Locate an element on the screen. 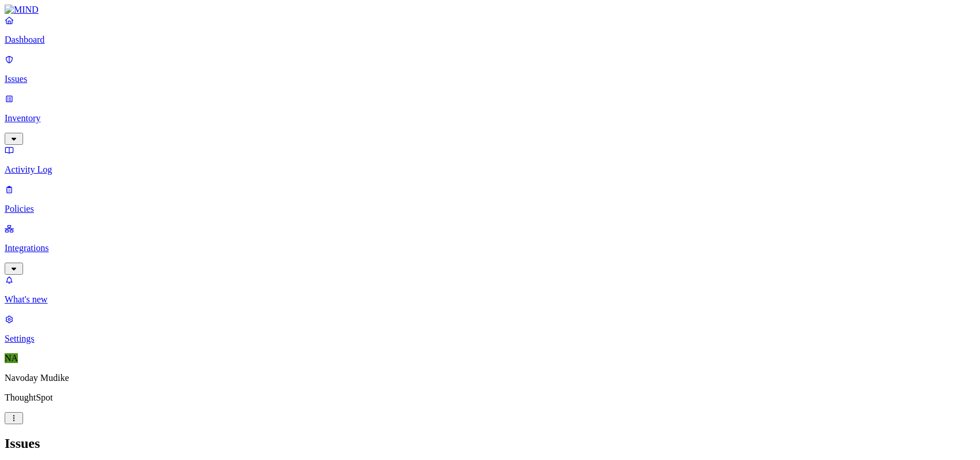 This screenshot has width=980, height=460. p: Policies is located at coordinates (490, 209).